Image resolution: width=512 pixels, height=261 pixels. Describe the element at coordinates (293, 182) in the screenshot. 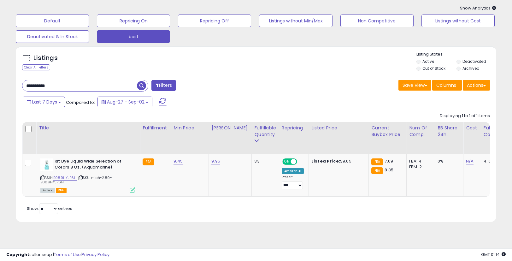

I see `div: Preset:` at that location.